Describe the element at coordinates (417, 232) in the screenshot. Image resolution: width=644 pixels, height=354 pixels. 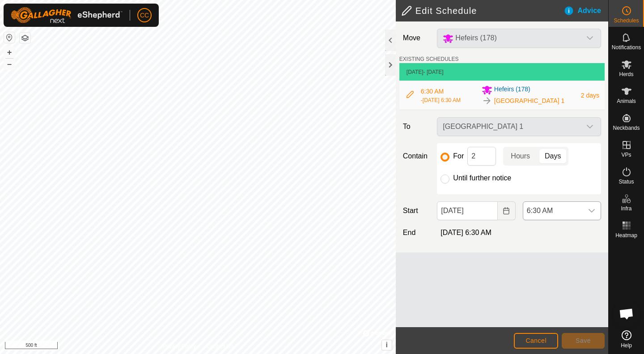
I see `label: End` at that location.